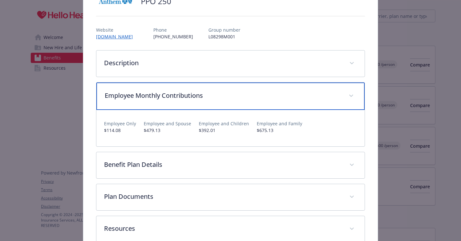  Describe the element at coordinates (224, 36) in the screenshot. I see `p: L08298M001` at that location.